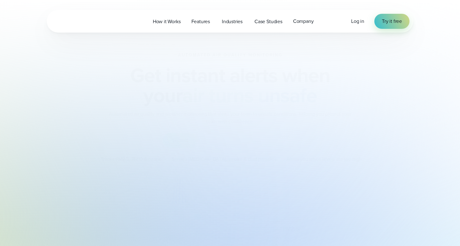  I want to click on span: Case Studies, so click(268, 22).